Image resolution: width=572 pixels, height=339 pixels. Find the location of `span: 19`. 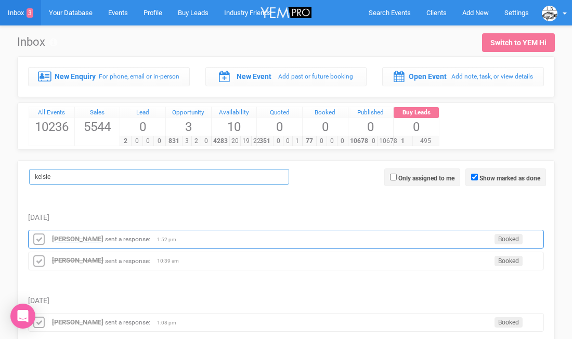

span: 19 is located at coordinates (246, 141).